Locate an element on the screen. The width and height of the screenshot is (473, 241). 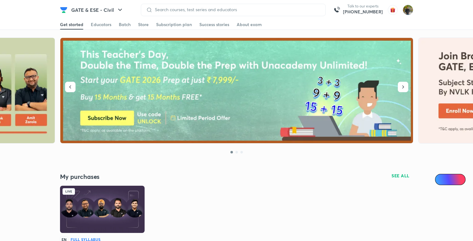
div: Store is located at coordinates (143, 25).